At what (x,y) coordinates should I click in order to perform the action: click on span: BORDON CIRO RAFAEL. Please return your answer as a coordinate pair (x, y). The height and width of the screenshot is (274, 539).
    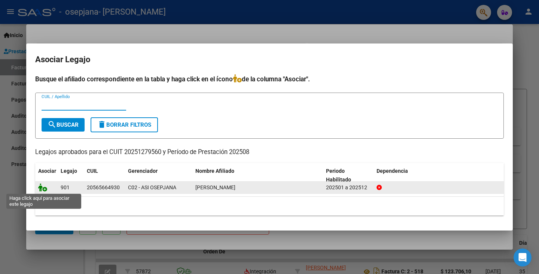
    Looking at the image, I should click on (215, 187).